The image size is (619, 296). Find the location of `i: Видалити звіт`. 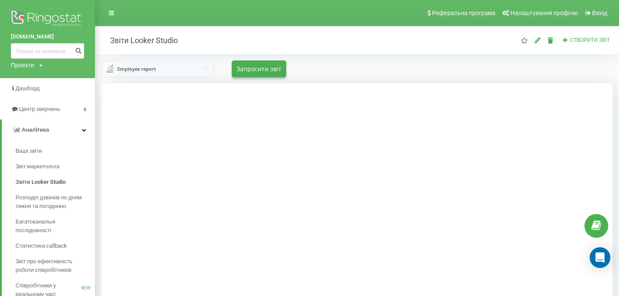

i: Видалити звіт is located at coordinates (551, 40).